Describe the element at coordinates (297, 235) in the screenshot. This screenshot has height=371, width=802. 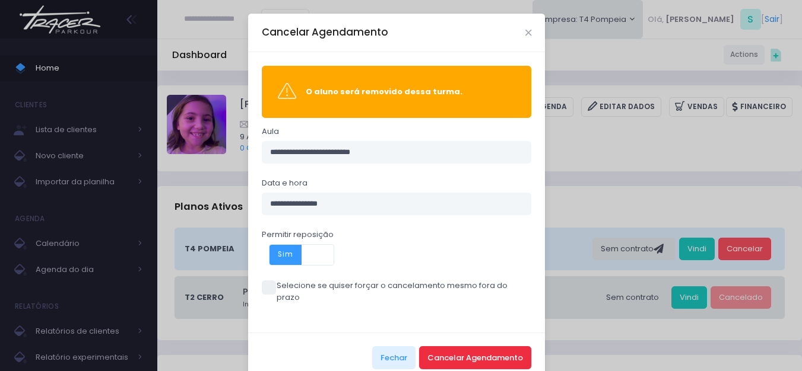
I see `label: Permitir reposição` at that location.